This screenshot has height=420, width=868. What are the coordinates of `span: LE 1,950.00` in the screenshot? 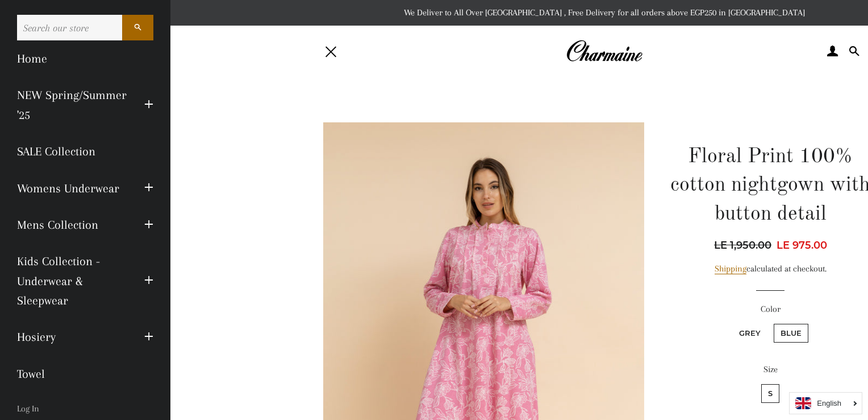 It's located at (745, 245).